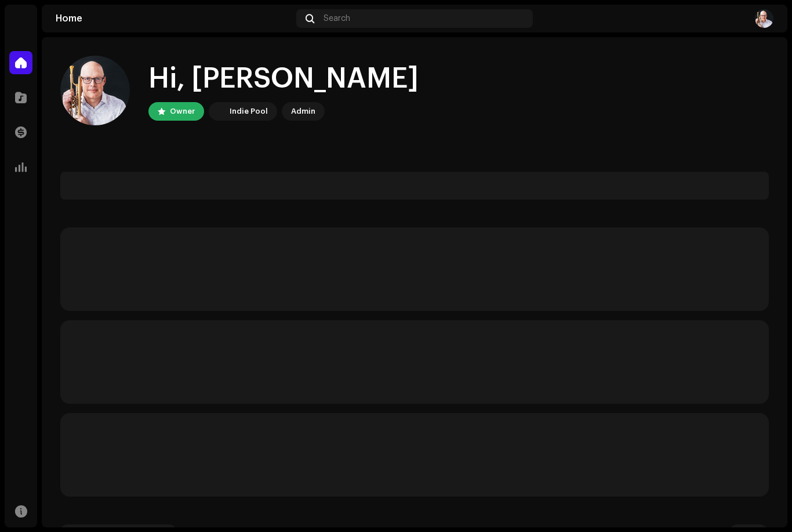 The width and height of the screenshot is (792, 532). I want to click on div: Admin, so click(303, 111).